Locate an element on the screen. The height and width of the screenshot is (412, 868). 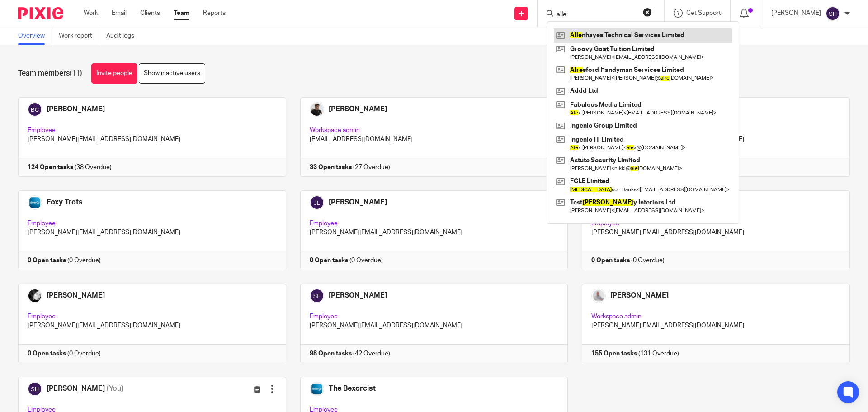
a: Audit logs is located at coordinates (124, 36).